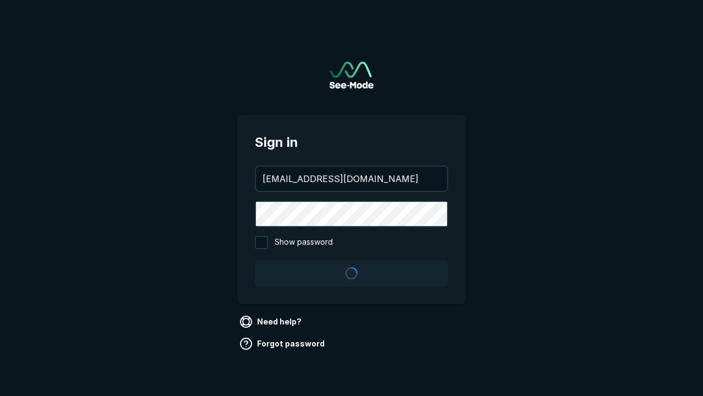 The height and width of the screenshot is (396, 703). Describe the element at coordinates (352, 142) in the screenshot. I see `span: Sign in` at that location.